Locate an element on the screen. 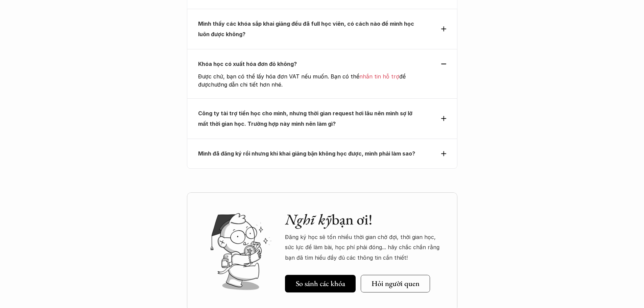 Image resolution: width=644 pixels, height=308 pixels. strong: Khóa học có xuất hóa đơn đỏ không? is located at coordinates (248, 64).